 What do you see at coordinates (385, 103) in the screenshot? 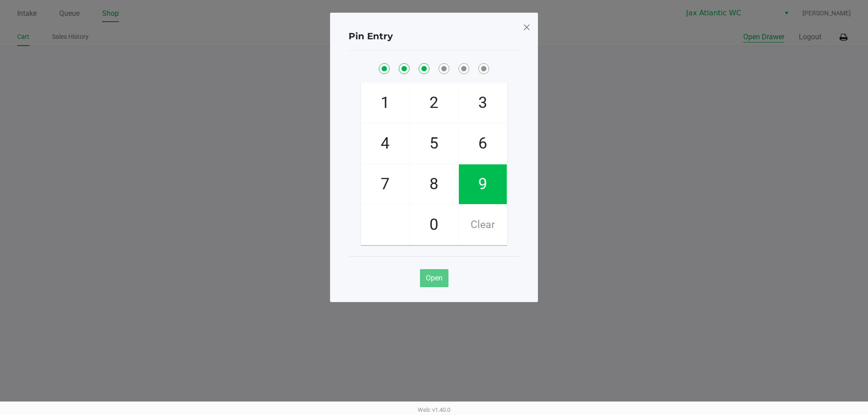
I see `span: 1` at bounding box center [385, 103].